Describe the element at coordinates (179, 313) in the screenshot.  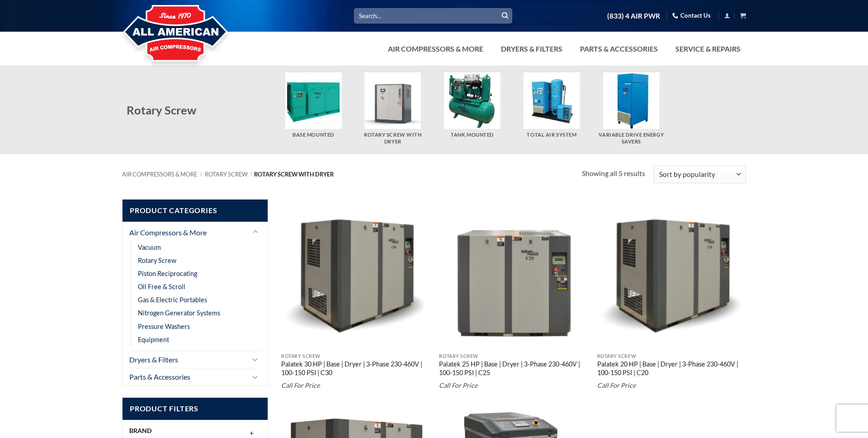
I see `a: Nitrogen Generator Systems` at that location.